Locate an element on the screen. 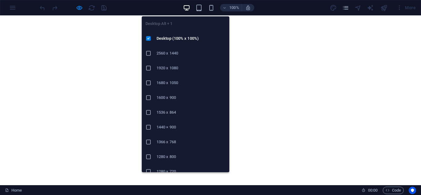  h6: 2560 x 1440 is located at coordinates (191, 53).